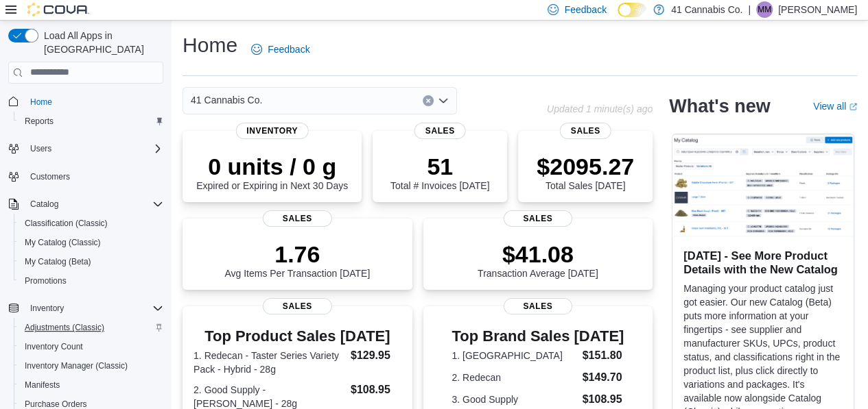 The height and width of the screenshot is (409, 868). Describe the element at coordinates (440, 167) in the screenshot. I see `p: 51` at that location.